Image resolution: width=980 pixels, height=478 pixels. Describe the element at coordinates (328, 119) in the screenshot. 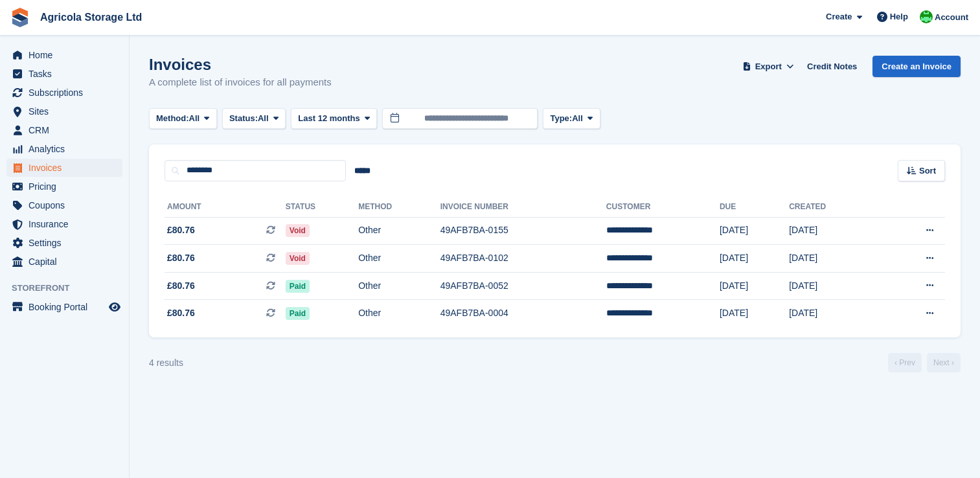

I see `span: Last 12 months` at that location.